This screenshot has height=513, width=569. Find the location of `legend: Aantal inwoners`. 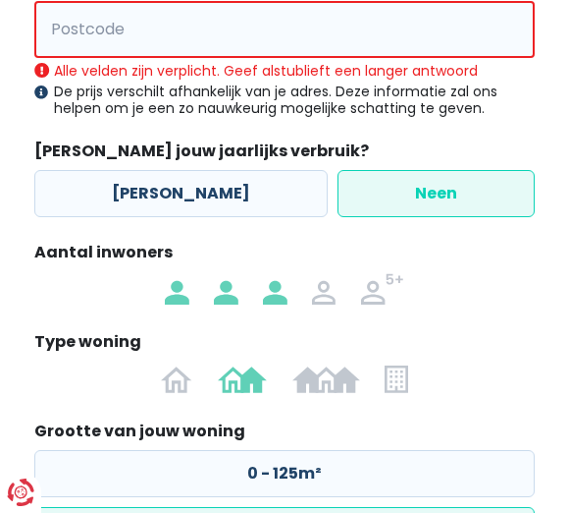

legend: Aantal inwoners is located at coordinates (285, 255).